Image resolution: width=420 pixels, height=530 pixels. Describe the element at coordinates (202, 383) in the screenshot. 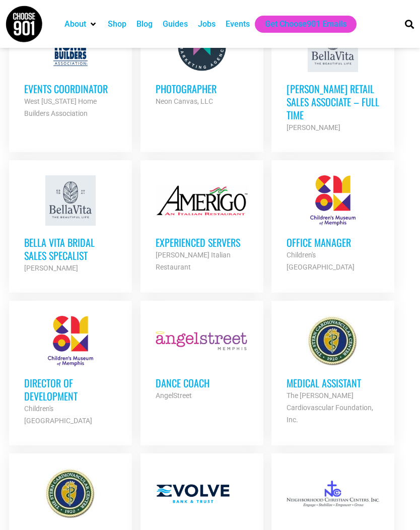

I see `h3: Dance Coach` at that location.